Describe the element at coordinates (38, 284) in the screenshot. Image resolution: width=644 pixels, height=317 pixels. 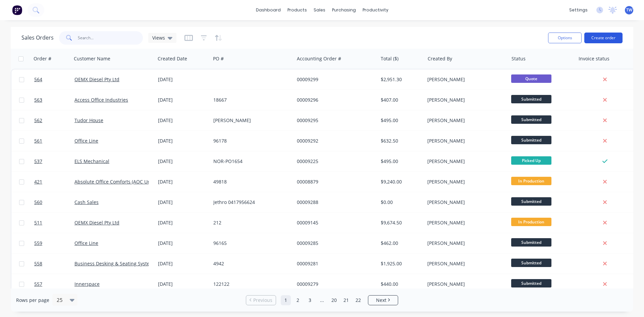
I see `span: 557` at that location.